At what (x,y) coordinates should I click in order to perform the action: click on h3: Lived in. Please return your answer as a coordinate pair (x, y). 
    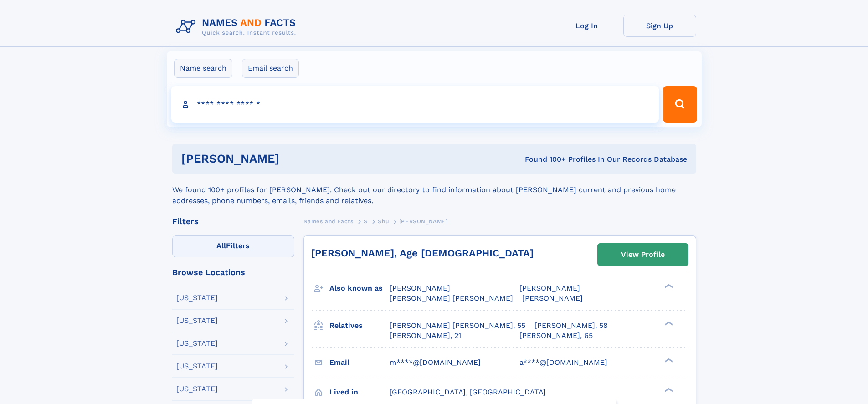
    Looking at the image, I should click on (359, 392).